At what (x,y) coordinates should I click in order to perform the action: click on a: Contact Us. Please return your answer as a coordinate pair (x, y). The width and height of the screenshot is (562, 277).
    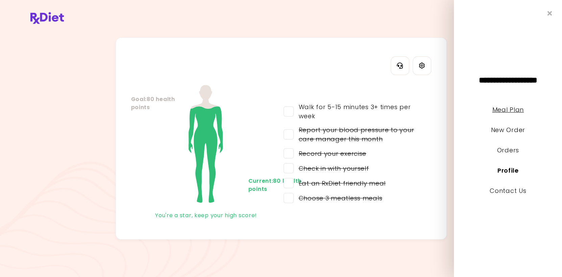
    Looking at the image, I should click on (508, 191).